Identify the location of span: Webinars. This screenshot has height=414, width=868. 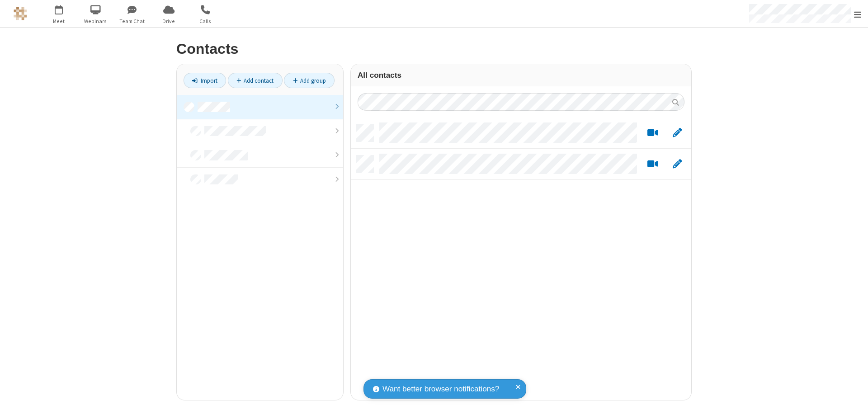
(96, 21).